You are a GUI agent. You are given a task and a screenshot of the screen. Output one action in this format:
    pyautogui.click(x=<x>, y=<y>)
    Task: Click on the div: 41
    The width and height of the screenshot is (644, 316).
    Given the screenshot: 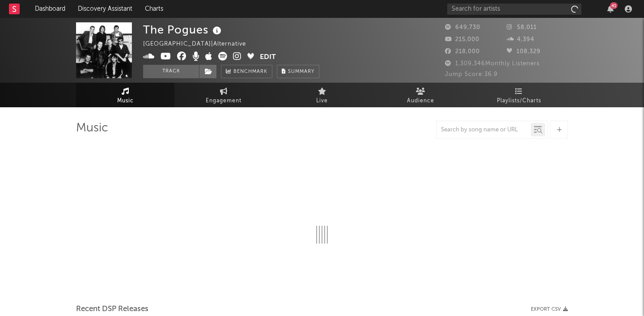 What is the action you would take?
    pyautogui.click(x=613, y=6)
    